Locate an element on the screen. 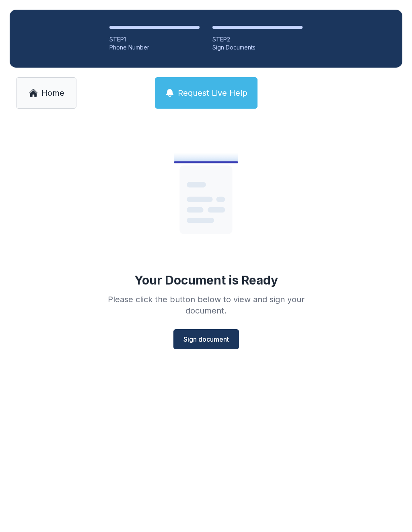 This screenshot has width=412, height=532. span: Sign document is located at coordinates (206, 339).